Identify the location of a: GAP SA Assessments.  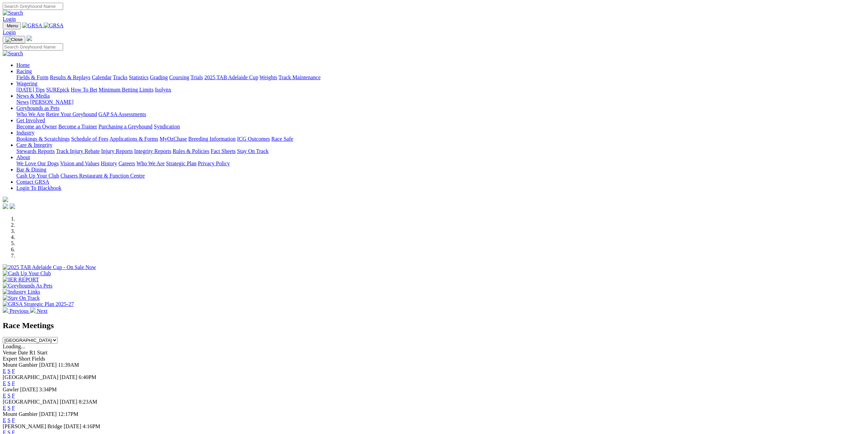
(123, 114).